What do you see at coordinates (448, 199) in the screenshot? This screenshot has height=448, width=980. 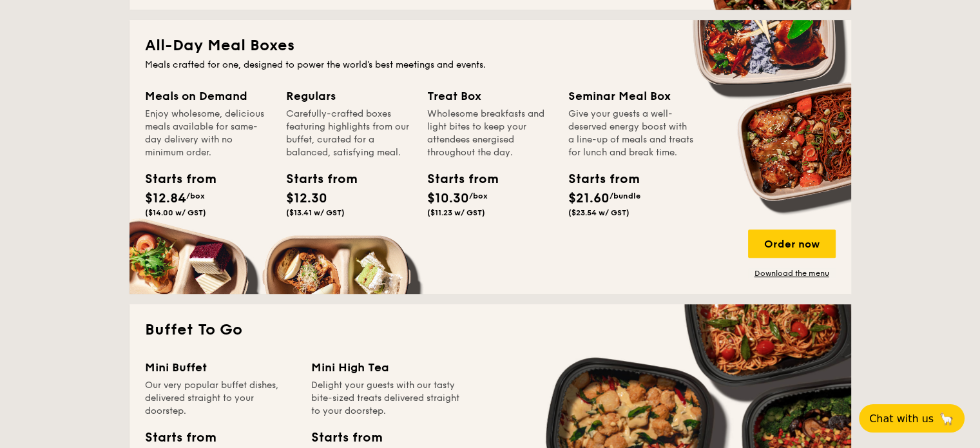 I see `span: $10.30` at bounding box center [448, 199].